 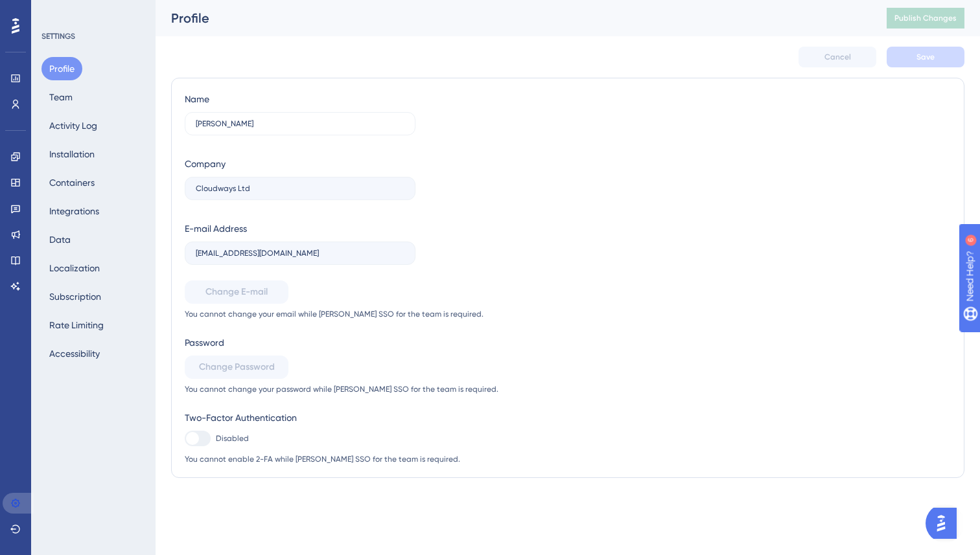 I want to click on div: 6, so click(x=92, y=12).